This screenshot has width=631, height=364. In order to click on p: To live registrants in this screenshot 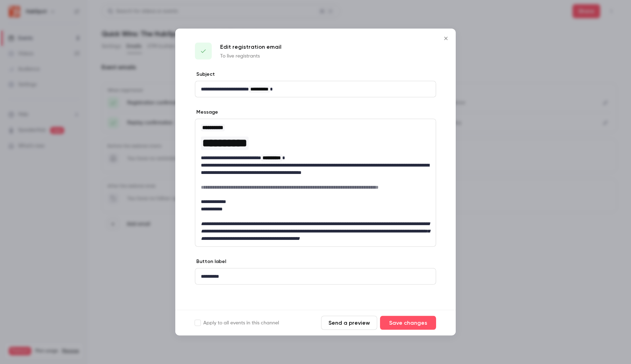, I will do `click(251, 56)`.